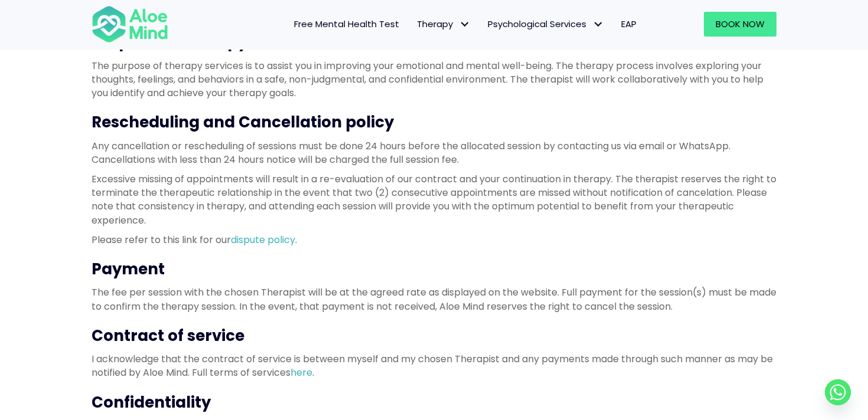  Describe the element at coordinates (434, 269) in the screenshot. I see `h3: Payment` at that location.